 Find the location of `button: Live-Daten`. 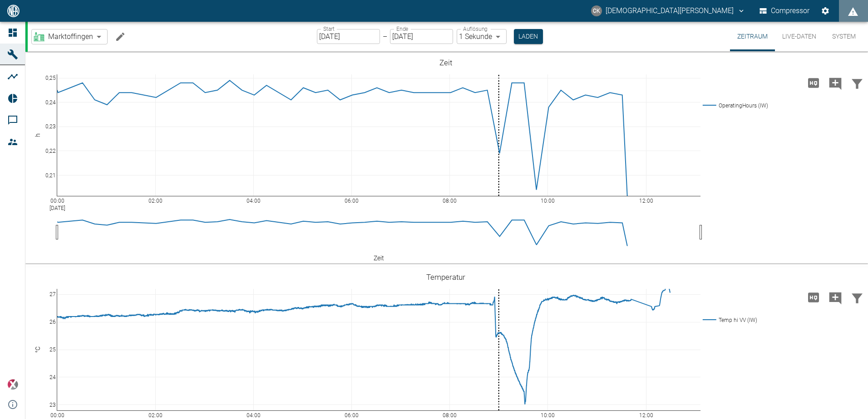

button: Live-Daten is located at coordinates (799, 36).